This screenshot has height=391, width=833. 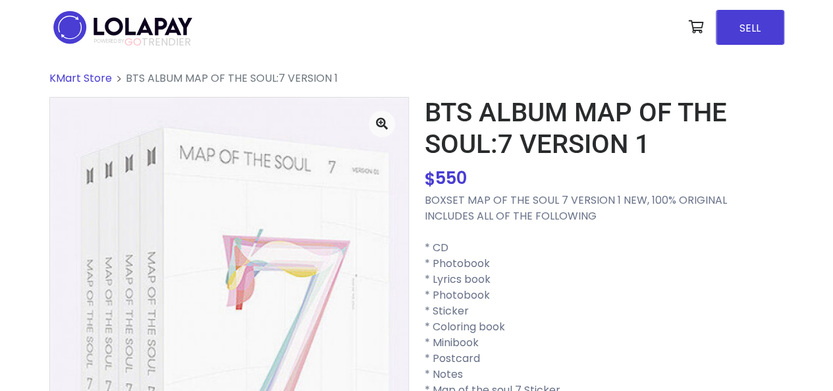 What do you see at coordinates (750, 28) in the screenshot?
I see `font: SELL` at bounding box center [750, 28].